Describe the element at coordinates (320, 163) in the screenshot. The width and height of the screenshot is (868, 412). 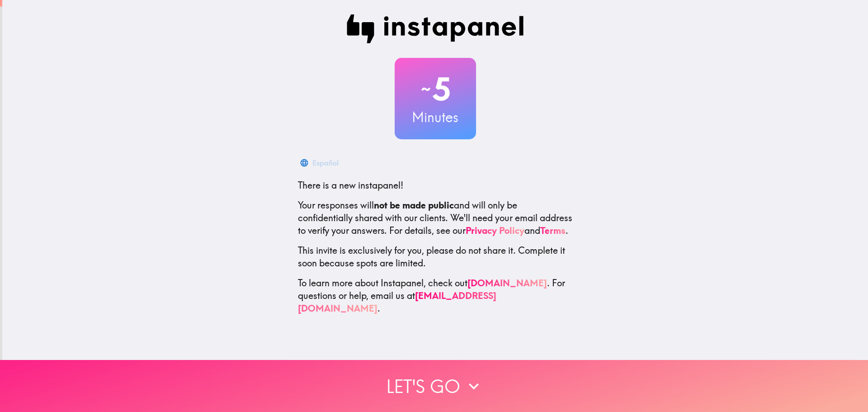
I see `button: Español` at that location.